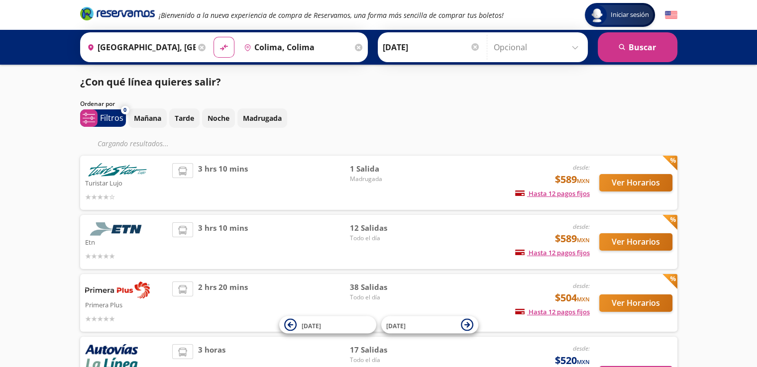 The height and width of the screenshot is (367, 757). What do you see at coordinates (538, 47) in the screenshot?
I see `input: Opcional` at bounding box center [538, 47].